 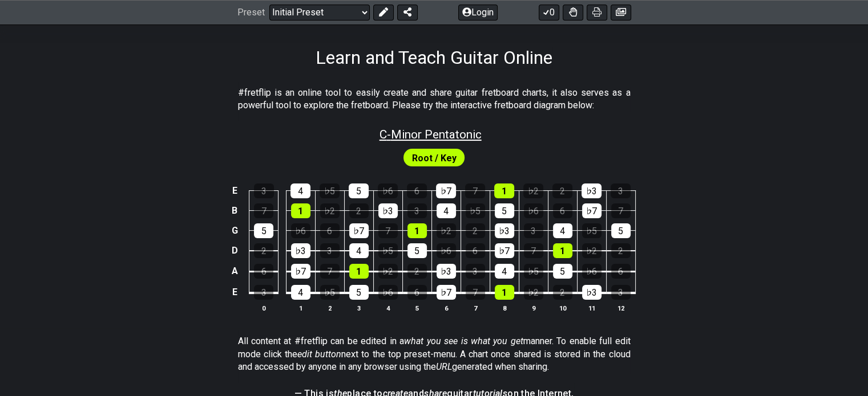 What do you see at coordinates (235, 251) in the screenshot?
I see `td: D` at bounding box center [235, 251].